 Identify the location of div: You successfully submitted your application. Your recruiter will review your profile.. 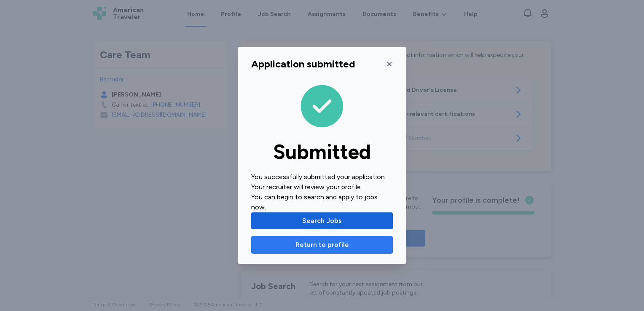
(322, 182).